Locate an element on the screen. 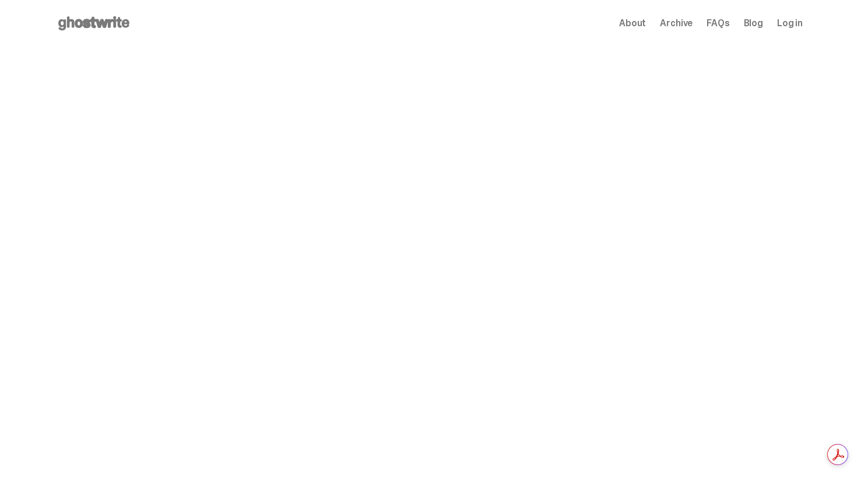 The width and height of the screenshot is (868, 486). a: Blog is located at coordinates (753, 24).